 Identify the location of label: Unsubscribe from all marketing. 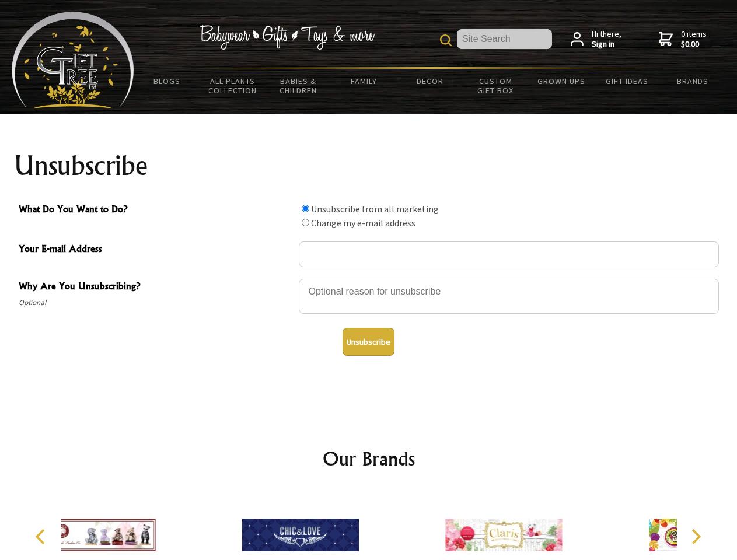
(375, 209).